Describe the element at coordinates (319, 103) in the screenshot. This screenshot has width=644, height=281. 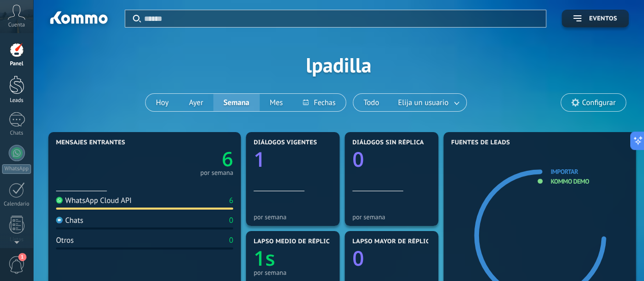
I see `button: Fechas` at that location.